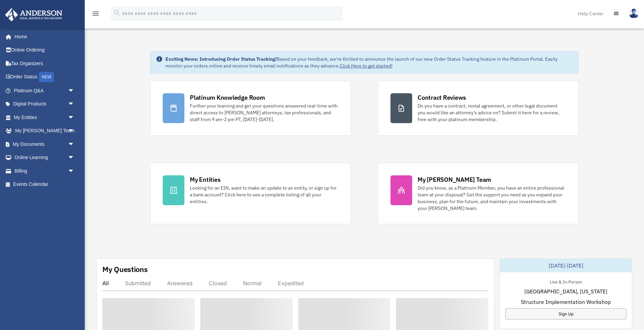  I want to click on a: Billingarrow_drop_down, so click(45, 171).